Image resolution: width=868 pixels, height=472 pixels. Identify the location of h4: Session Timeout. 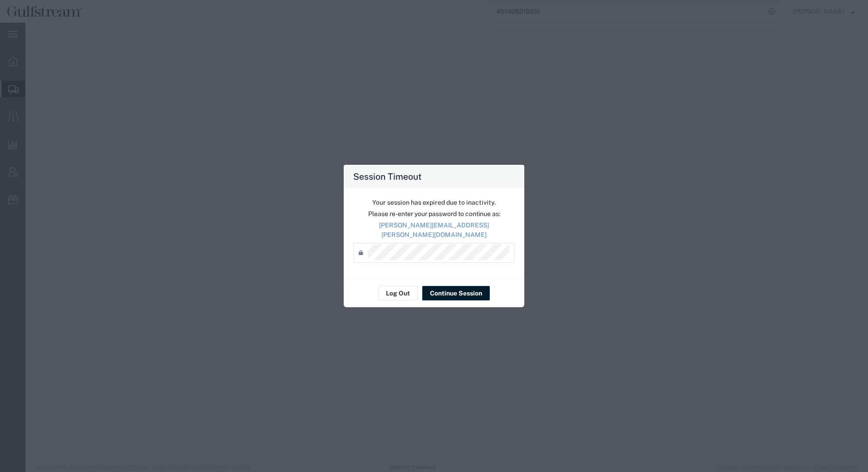
(387, 176).